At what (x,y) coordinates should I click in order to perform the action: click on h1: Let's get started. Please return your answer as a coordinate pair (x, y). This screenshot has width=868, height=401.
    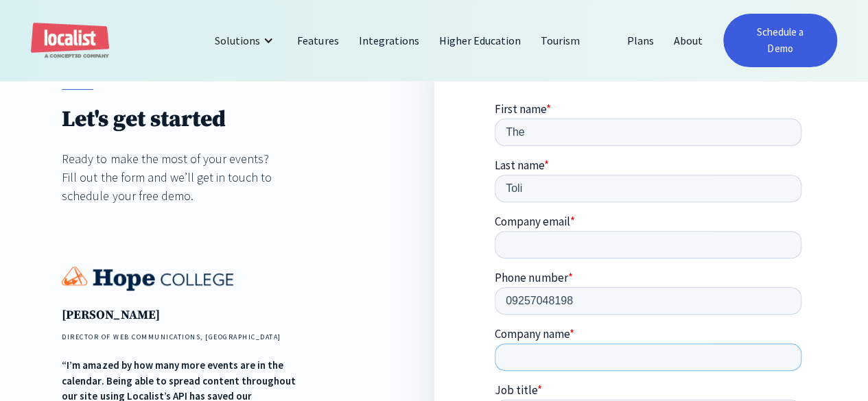
    Looking at the image, I should click on (170, 119).